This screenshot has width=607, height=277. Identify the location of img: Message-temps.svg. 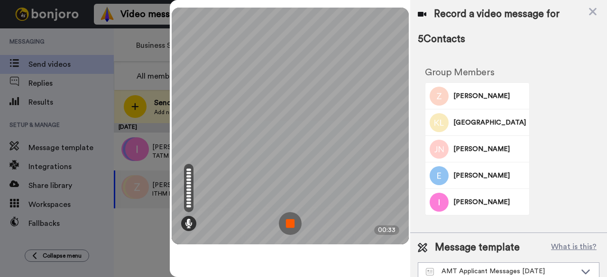
(429, 272).